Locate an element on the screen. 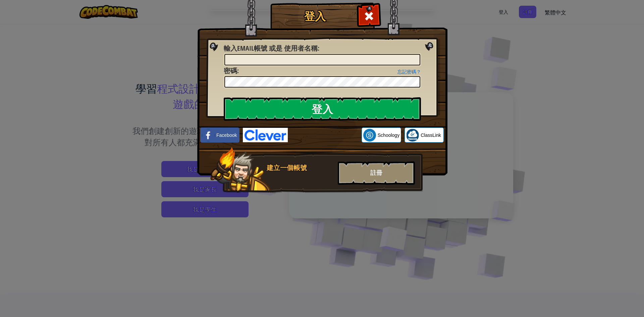  div: 註冊 is located at coordinates (376, 173).